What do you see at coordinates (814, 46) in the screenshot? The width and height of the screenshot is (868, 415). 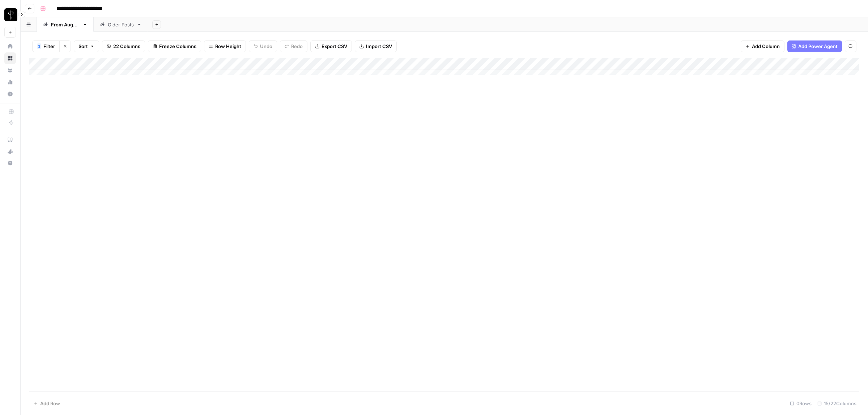 I see `button: Add Power Agent` at bounding box center [814, 46].